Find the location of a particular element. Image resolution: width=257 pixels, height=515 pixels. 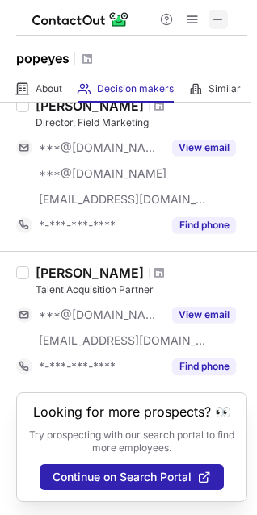

img: ContactOut v5.3.10 is located at coordinates (81, 19).